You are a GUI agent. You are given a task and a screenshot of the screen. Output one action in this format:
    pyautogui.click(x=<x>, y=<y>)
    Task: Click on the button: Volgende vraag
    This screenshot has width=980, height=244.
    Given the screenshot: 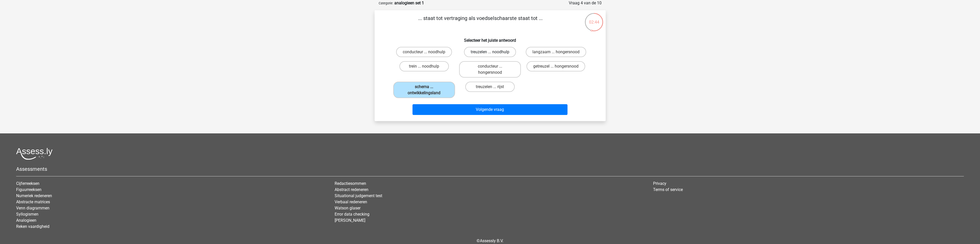 What is the action you would take?
    pyautogui.click(x=490, y=110)
    